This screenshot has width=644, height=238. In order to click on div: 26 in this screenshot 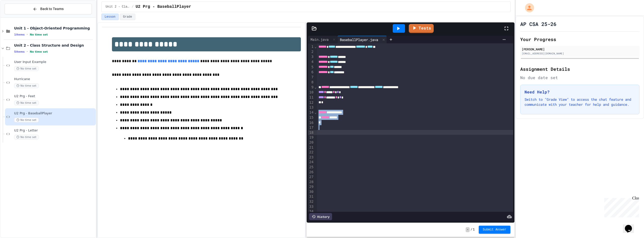, I will do `click(311, 172)`.